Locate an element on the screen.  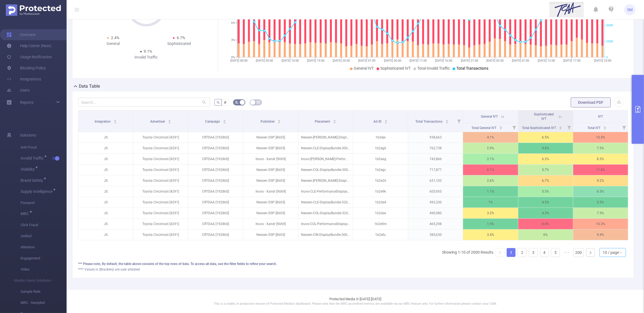
p: 605,955 is located at coordinates (435, 191).